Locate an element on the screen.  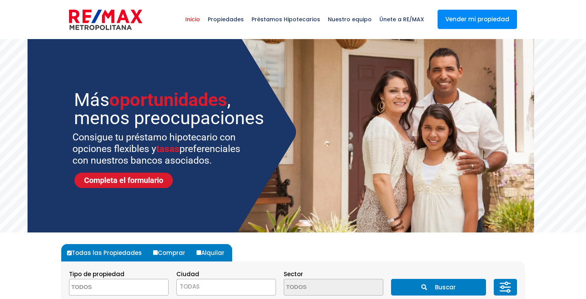
a: Vender mi propiedad is located at coordinates (477, 19).